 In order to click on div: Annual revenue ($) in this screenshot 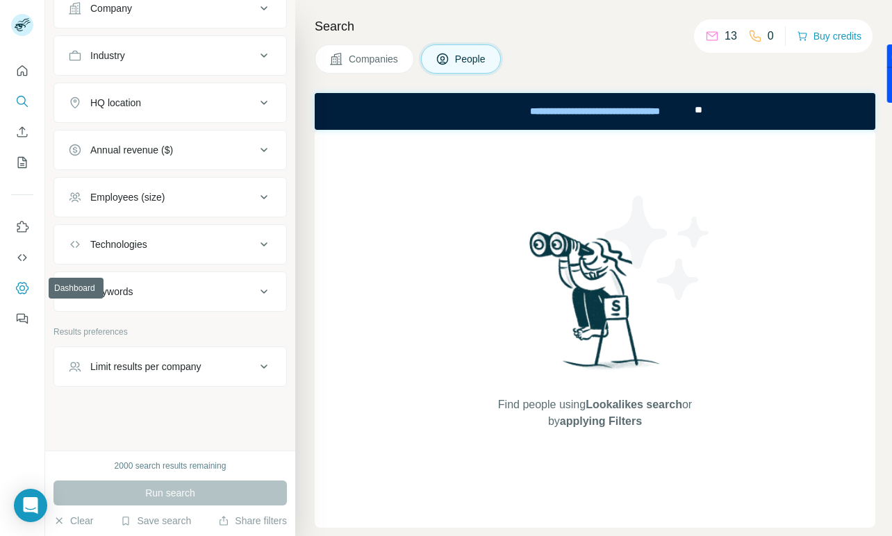, I will do `click(131, 150)`.